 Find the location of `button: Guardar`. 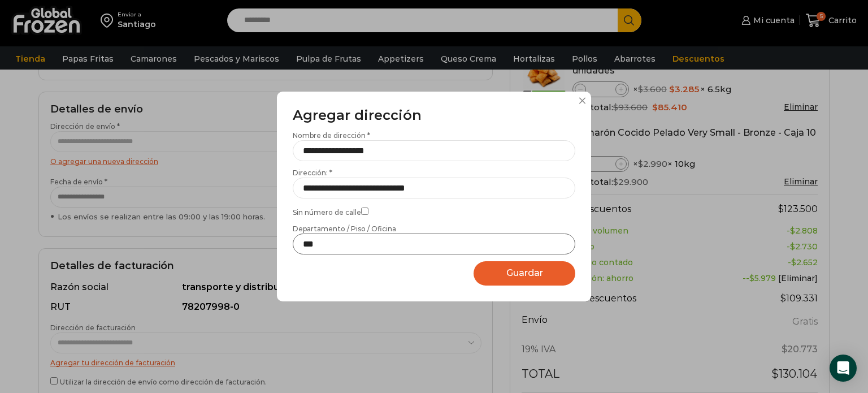

button: Guardar is located at coordinates (525, 273).